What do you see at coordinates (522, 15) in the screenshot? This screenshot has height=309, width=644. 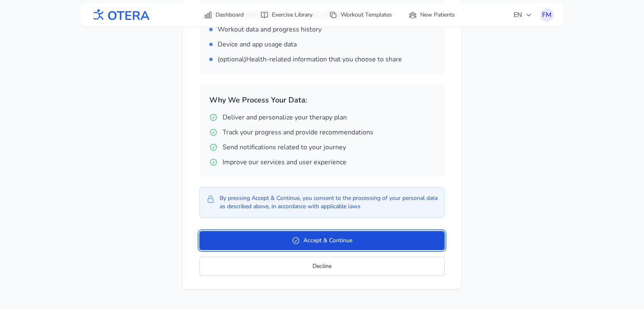 I see `button: EN` at bounding box center [522, 15].